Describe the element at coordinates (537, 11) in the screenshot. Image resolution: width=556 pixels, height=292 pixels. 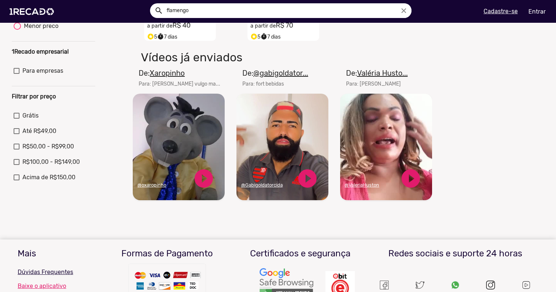
I see `a: Entrar` at that location.